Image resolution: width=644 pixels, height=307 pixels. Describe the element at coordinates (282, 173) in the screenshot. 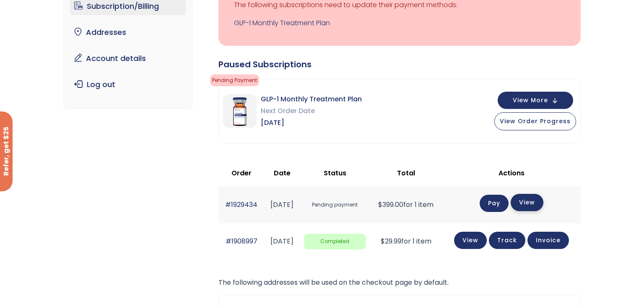

I see `span: Date` at that location.